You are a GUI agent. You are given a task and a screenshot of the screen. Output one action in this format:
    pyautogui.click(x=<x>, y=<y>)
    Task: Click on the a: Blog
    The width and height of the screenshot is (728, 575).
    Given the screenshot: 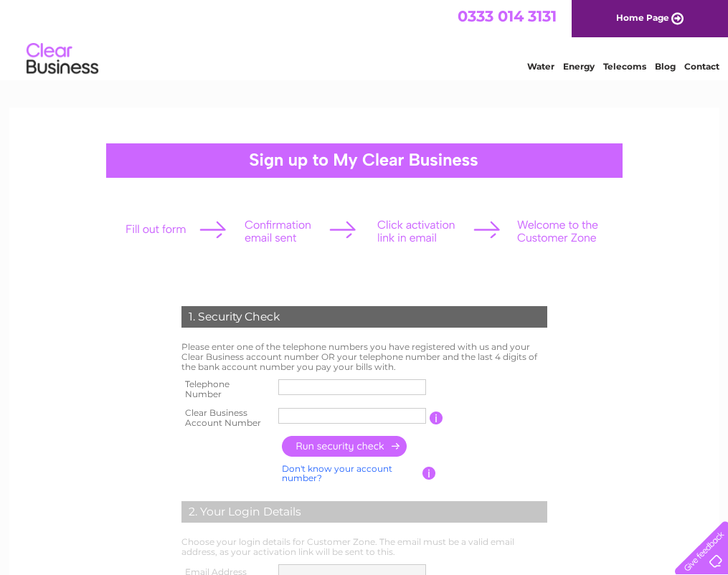 What is the action you would take?
    pyautogui.click(x=665, y=66)
    